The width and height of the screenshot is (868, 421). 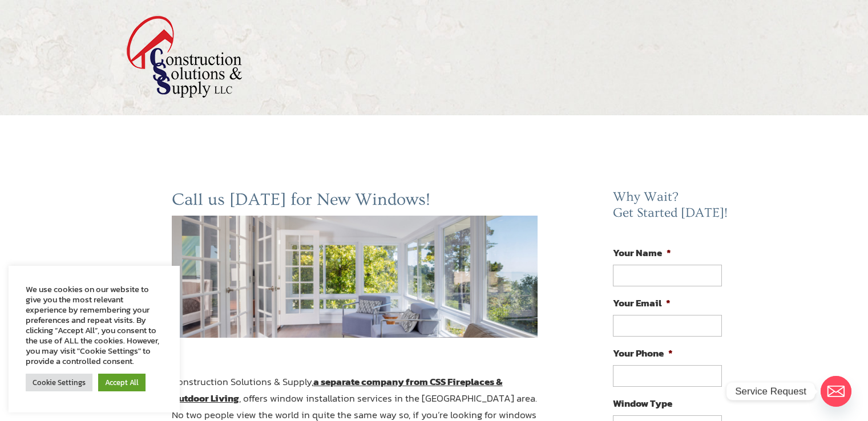 I want to click on div: We use cookies on our website to give you the most relevant experience by remembering your prefer..., so click(x=94, y=326).